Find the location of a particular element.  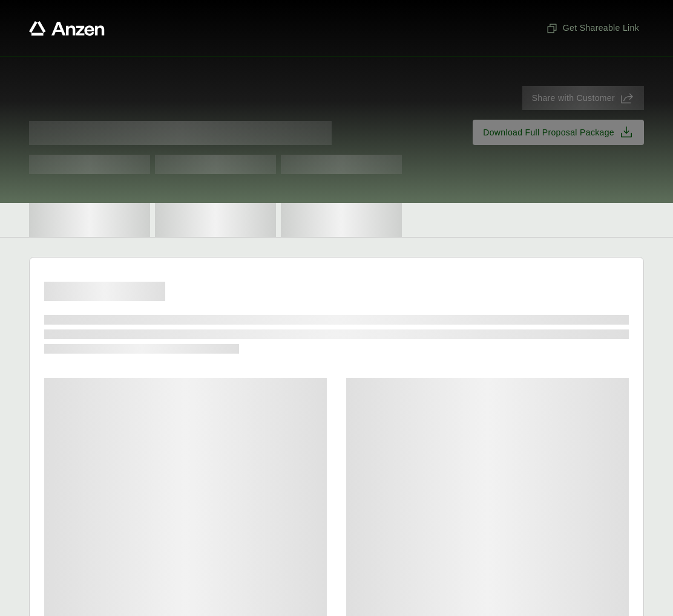

span: Get Shareable Link is located at coordinates (592, 28).